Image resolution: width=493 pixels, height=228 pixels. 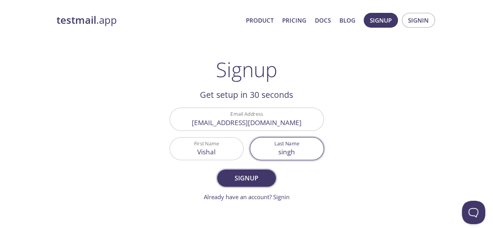 I want to click on h1: Signup, so click(x=247, y=69).